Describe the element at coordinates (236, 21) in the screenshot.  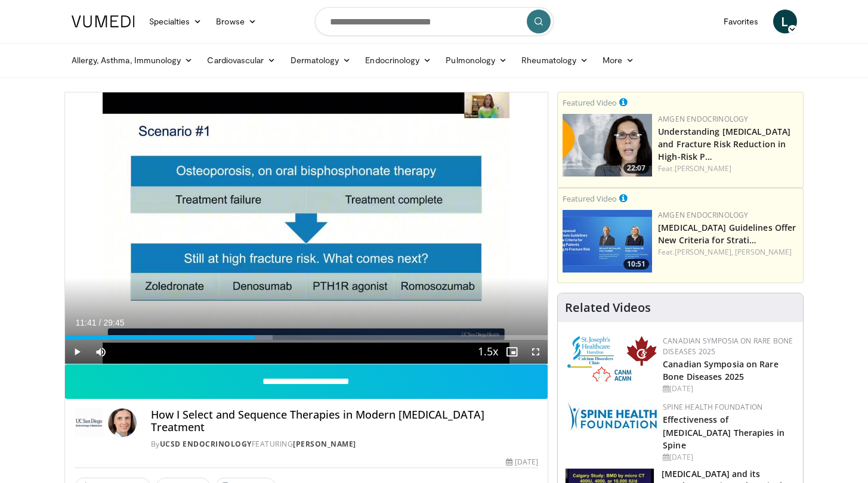
I see `a: Browse` at that location.